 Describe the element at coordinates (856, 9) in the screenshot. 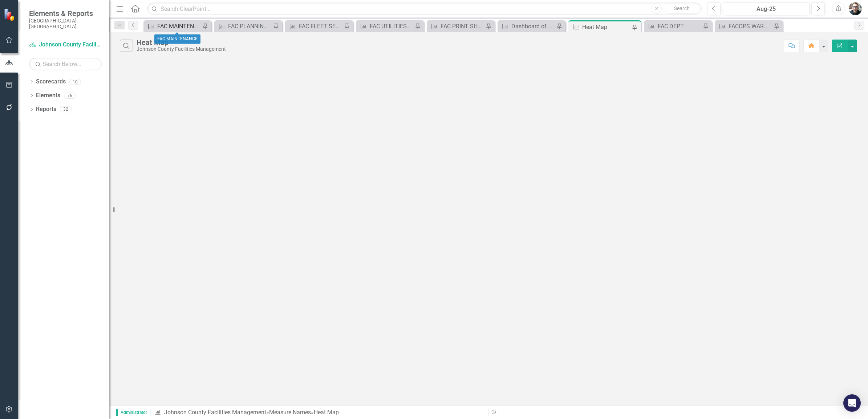

I see `img: John Beaudoin` at that location.